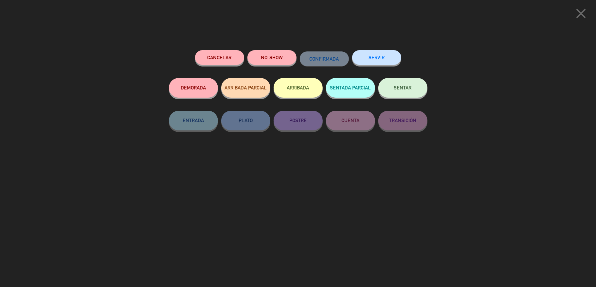 The height and width of the screenshot is (287, 596). Describe the element at coordinates (193, 120) in the screenshot. I see `button: ENTRADA` at that location.